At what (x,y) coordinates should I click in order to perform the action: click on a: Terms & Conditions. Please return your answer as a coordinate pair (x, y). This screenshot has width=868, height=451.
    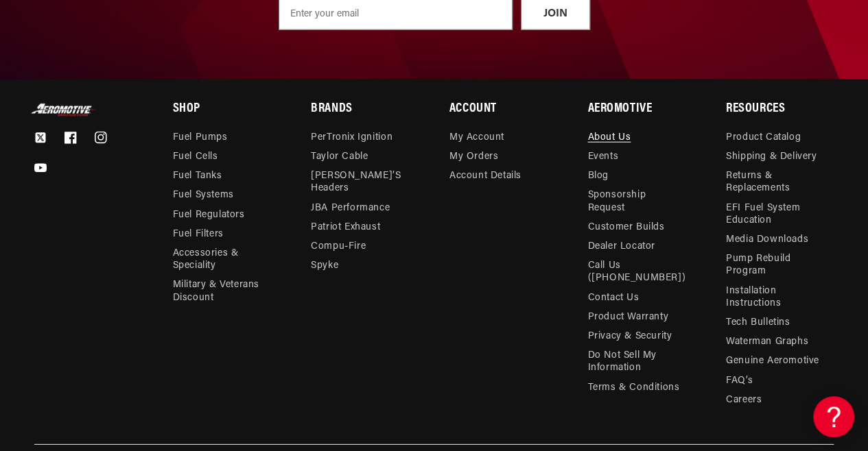
    Looking at the image, I should click on (633, 388).